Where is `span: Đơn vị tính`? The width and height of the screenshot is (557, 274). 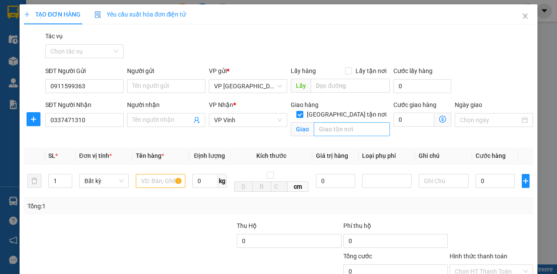
span: Đơn vị tính is located at coordinates (95, 156).